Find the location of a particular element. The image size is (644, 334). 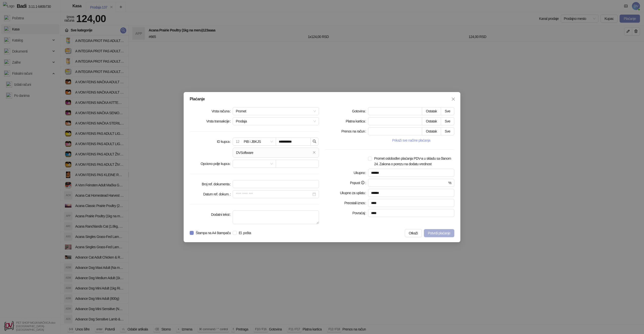

label: Prenos na račun is located at coordinates (355, 131).